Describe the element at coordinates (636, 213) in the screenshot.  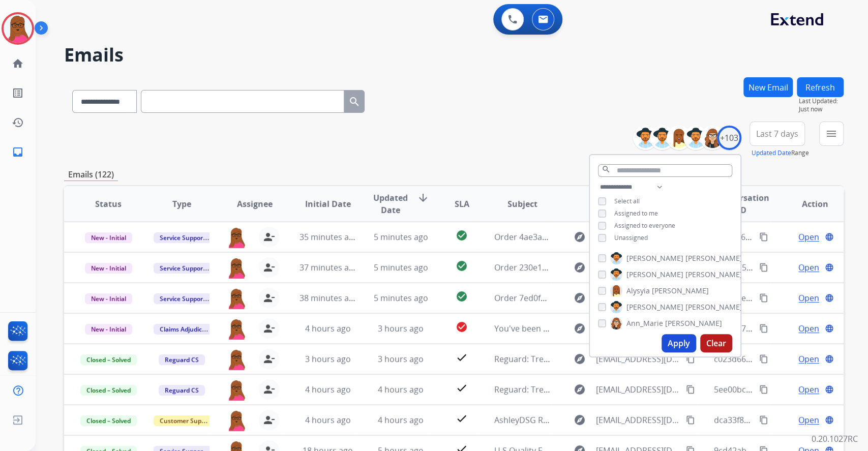
I see `span: Assigned to me` at that location.